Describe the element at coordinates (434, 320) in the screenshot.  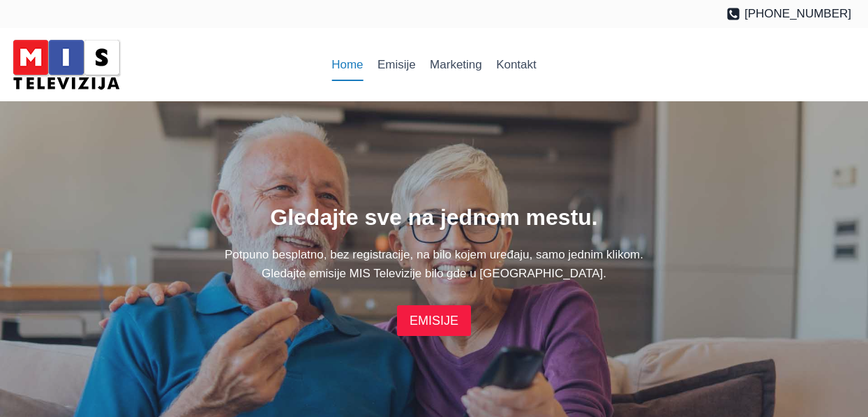
I see `a: EMISIJE` at that location.